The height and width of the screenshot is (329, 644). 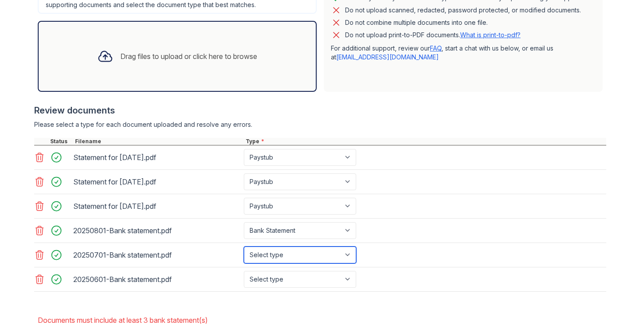 What do you see at coordinates (157, 279) in the screenshot?
I see `div: 20250601-Bank statement.pdf` at bounding box center [157, 279].